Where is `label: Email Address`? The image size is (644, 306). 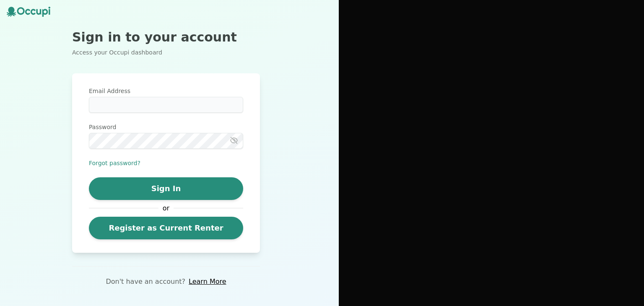 label: Email Address is located at coordinates (166, 91).